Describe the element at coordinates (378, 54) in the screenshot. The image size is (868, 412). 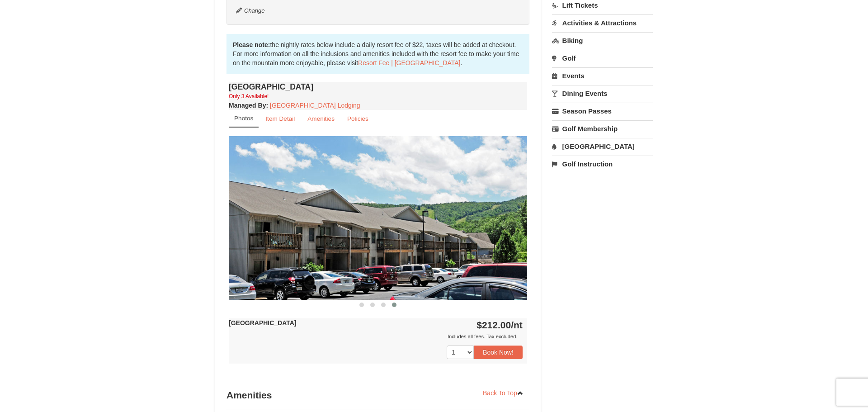
I see `div: the nightly rates below include a daily resort fee of $22, taxes will be added at checkout. For m...` at that location.